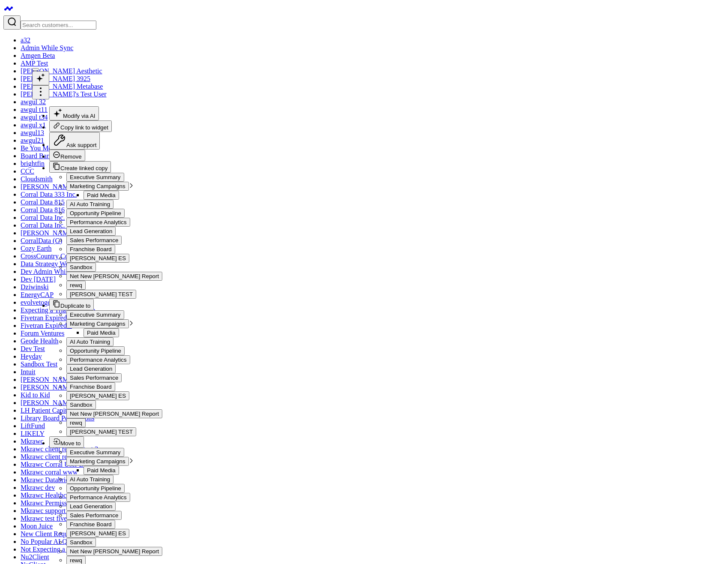  Describe the element at coordinates (43, 210) in the screenshot. I see `a: Corral Data 816` at that location.